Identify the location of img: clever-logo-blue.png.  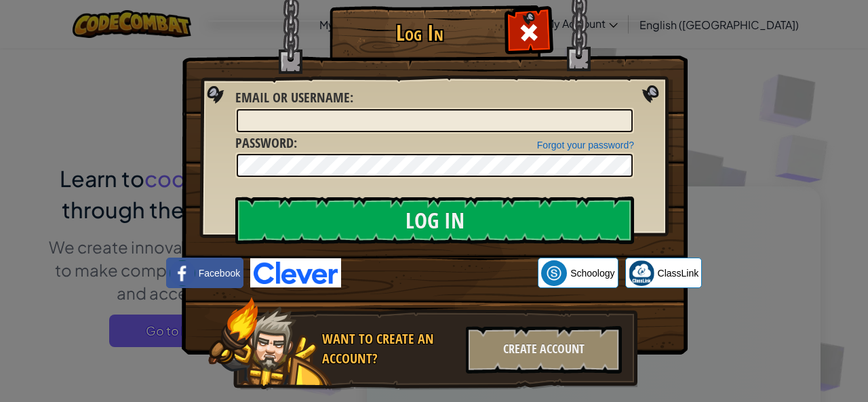
(295, 273).